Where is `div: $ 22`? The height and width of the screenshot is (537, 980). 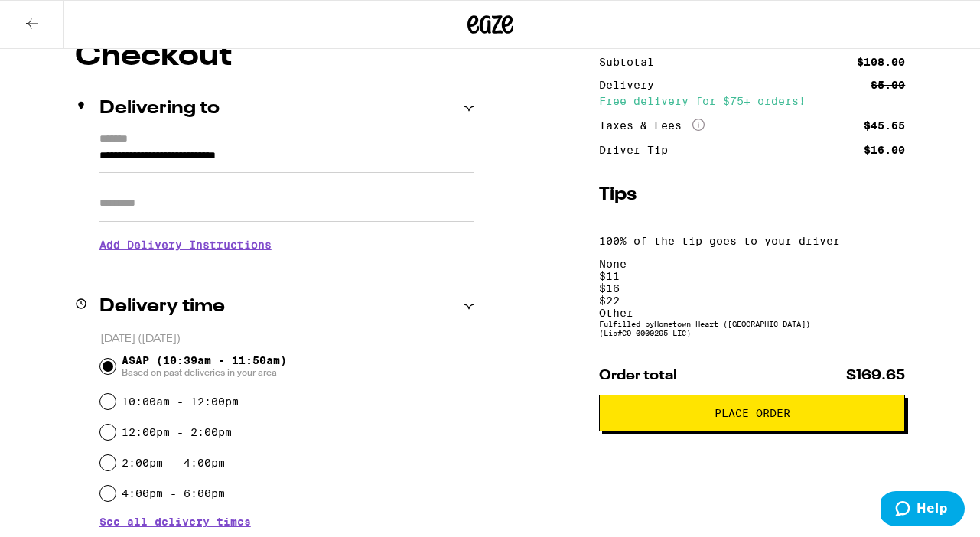
div: $ 22 is located at coordinates (752, 301).